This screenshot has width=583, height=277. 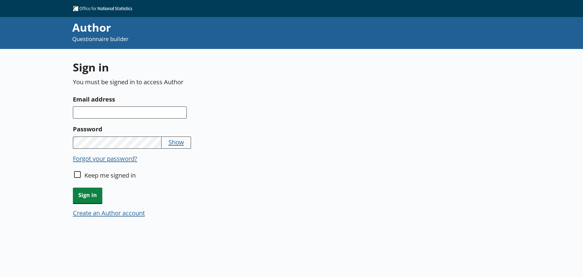 I want to click on button: Sign in, so click(x=87, y=195).